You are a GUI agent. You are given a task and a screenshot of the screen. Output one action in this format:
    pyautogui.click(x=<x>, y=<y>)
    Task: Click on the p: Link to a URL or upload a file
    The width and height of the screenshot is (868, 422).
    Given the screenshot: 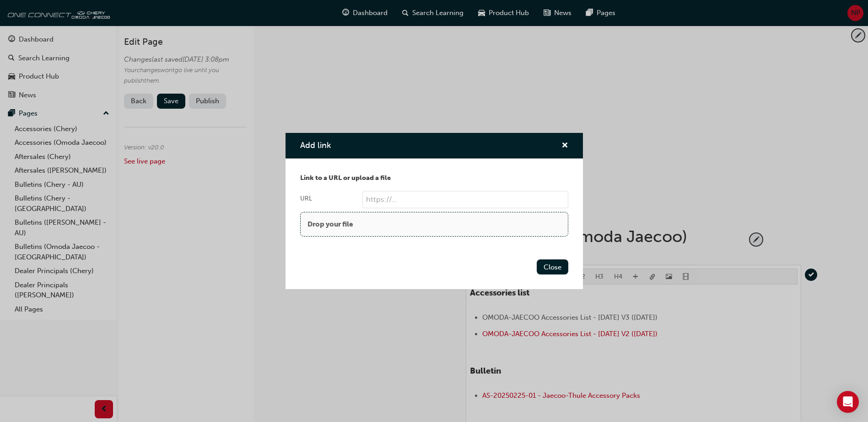 What is the action you would take?
    pyautogui.click(x=434, y=179)
    